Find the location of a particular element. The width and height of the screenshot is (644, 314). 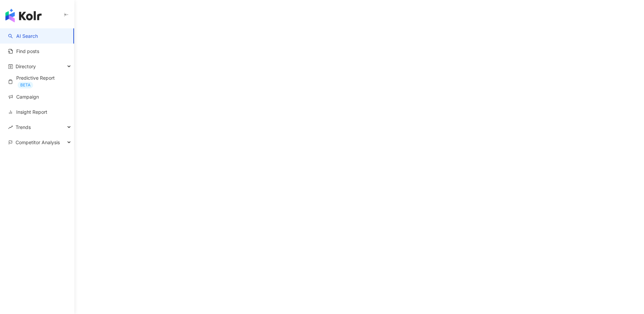

a: searchAI Search is located at coordinates (23, 36).